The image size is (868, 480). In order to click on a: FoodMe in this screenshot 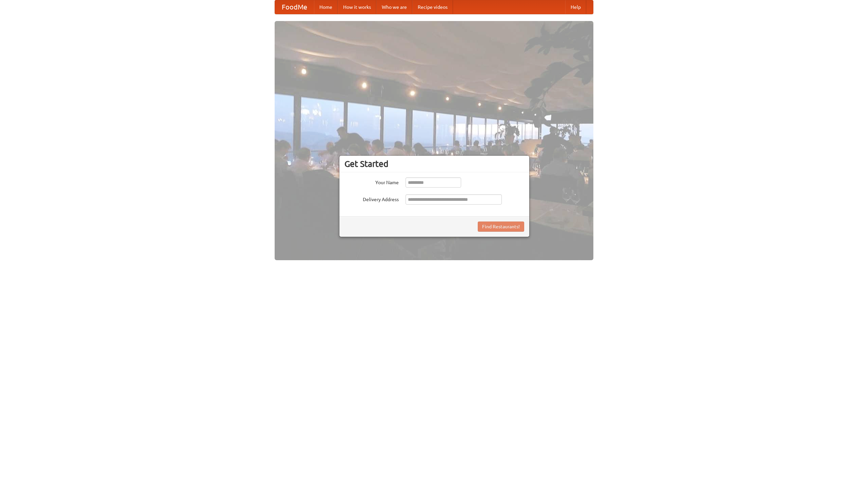, I will do `click(295, 7)`.